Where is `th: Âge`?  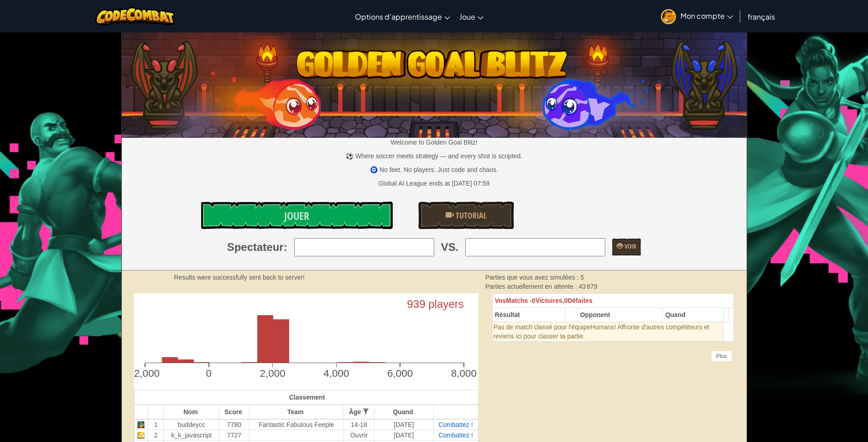
th: Âge is located at coordinates (358, 412).